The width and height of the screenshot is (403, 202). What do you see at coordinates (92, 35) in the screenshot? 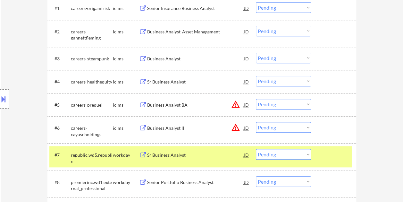
I see `div: careers-gannettfleming` at bounding box center [92, 35].